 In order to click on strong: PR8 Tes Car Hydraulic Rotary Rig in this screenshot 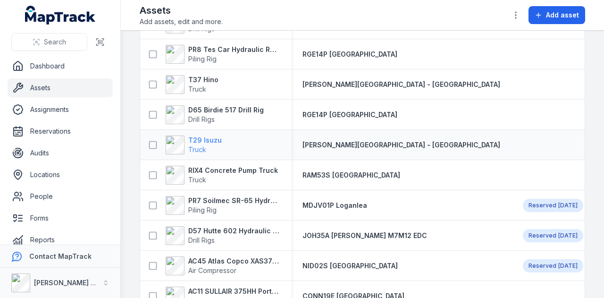, I will do `click(234, 50)`.